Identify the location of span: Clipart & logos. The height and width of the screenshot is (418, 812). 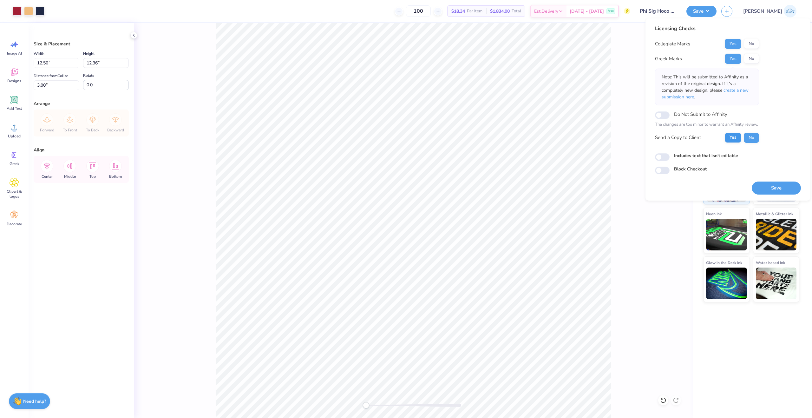
(14, 194).